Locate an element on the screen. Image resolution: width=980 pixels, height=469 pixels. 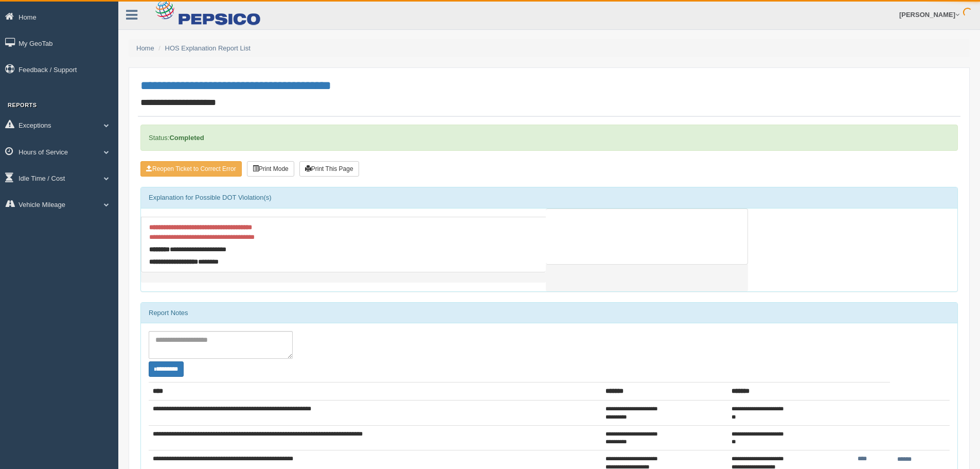
button: Change Filter Options is located at coordinates (166, 369).